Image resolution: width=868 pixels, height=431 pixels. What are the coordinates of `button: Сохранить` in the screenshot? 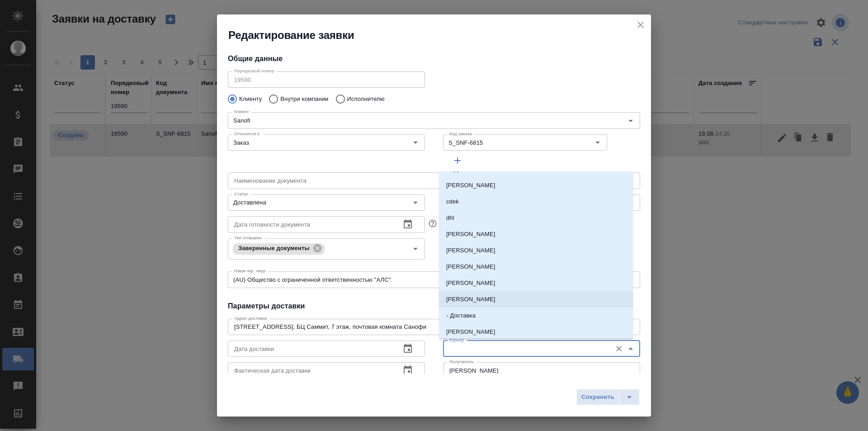 It's located at (597, 397).